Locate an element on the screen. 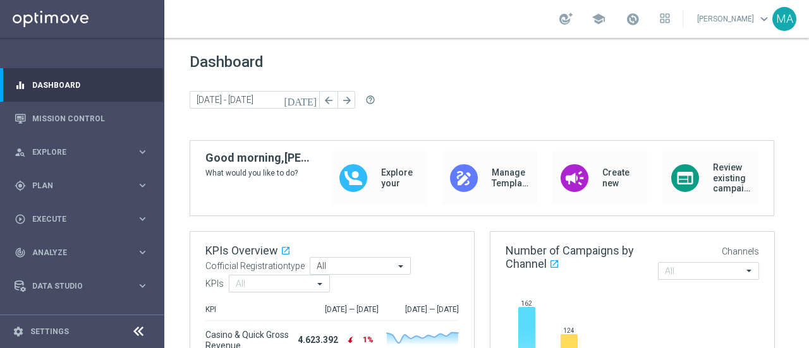 The image size is (809, 348). div: equalizer Dashboard is located at coordinates (81, 85).